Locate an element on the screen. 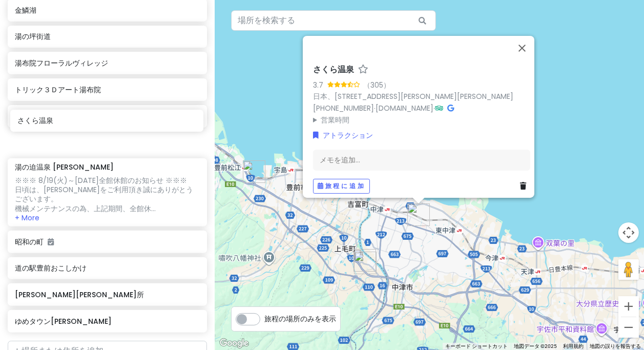  a: スタープレイス is located at coordinates (363, 69).